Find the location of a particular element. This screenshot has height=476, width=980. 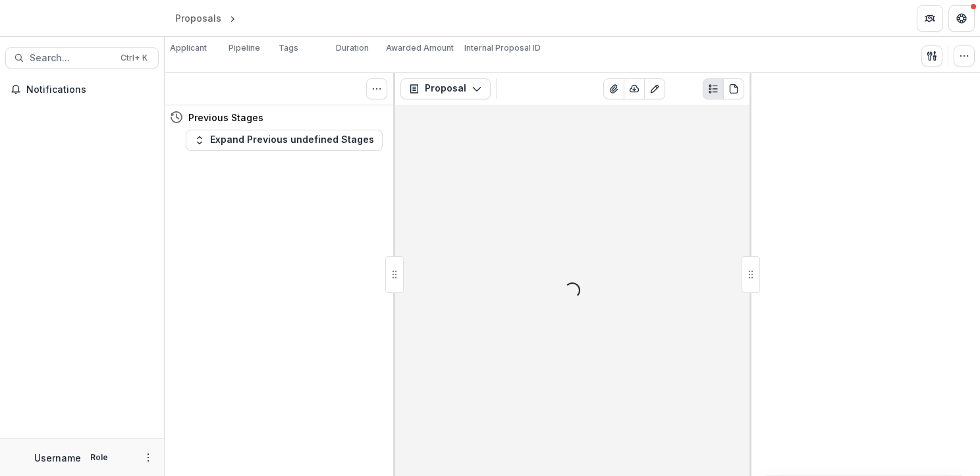

button: Proposal is located at coordinates (445, 89).